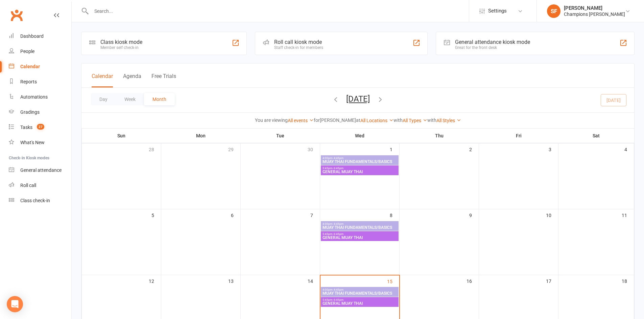  What do you see at coordinates (596, 136) in the screenshot?
I see `th: Sat` at bounding box center [596, 136].